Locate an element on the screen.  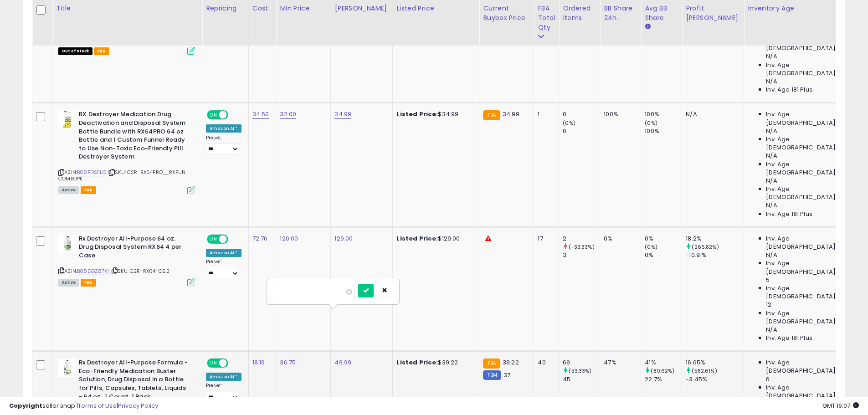
a: Terms of Use is located at coordinates (97, 405).